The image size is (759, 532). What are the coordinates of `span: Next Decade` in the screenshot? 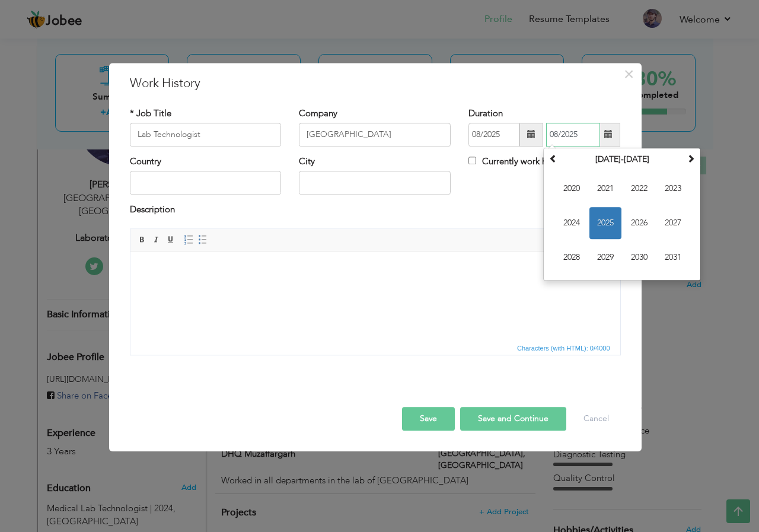 It's located at (691, 158).